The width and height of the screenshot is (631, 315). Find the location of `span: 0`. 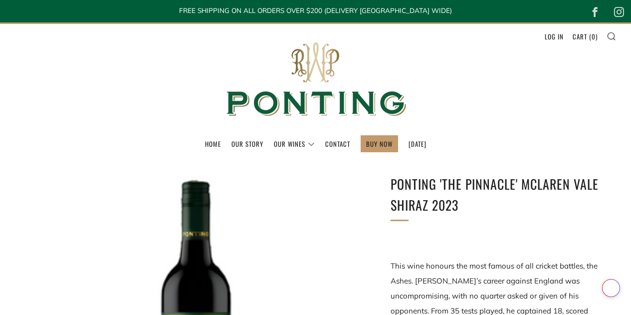

span: 0 is located at coordinates (594, 36).